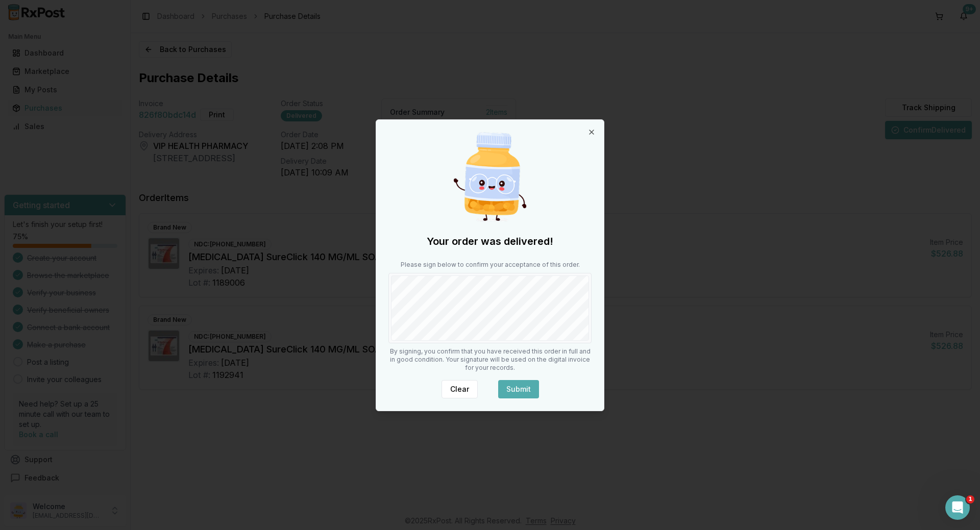  What do you see at coordinates (490, 360) in the screenshot?
I see `p: By signing, you confirm that you have received this order in full and in good condition. Your sig...` at bounding box center [490, 360].